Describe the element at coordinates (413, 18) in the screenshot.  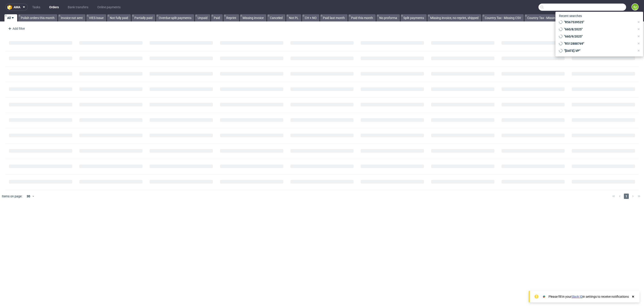
I see `a: Split payments` at that location.